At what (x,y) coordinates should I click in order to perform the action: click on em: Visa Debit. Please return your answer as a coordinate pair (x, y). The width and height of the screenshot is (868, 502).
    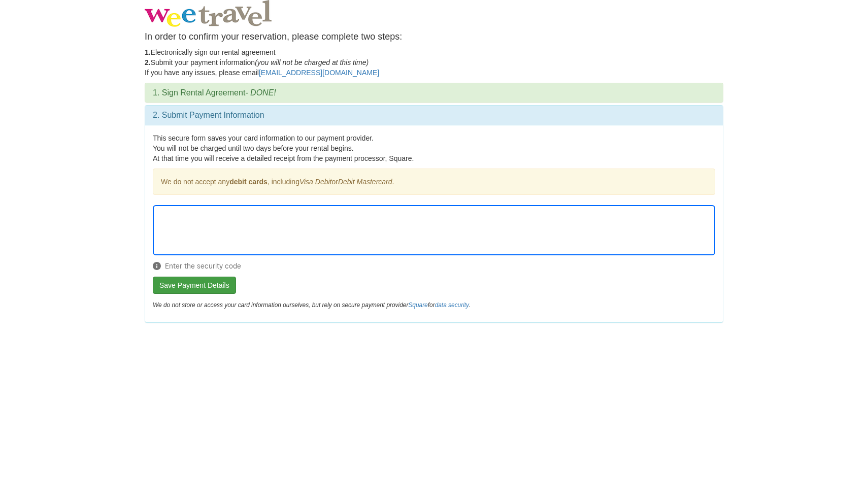
    Looking at the image, I should click on (316, 182).